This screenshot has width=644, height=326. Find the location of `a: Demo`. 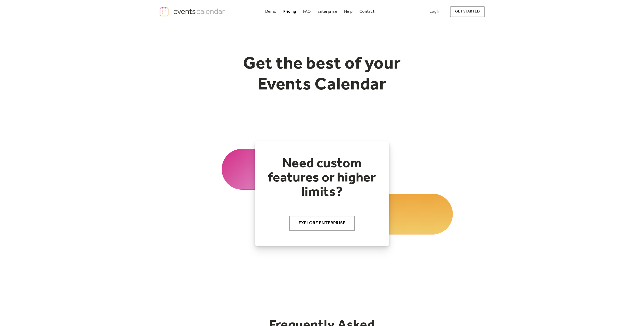

a: Demo is located at coordinates (271, 12).